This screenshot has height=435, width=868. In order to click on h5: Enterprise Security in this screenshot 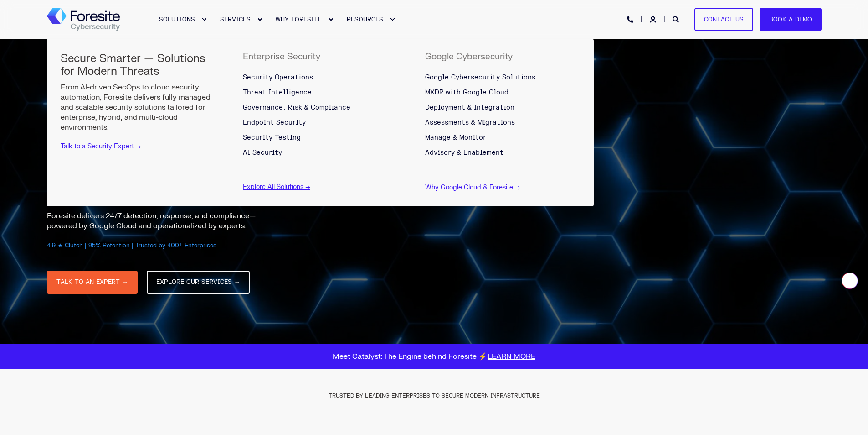, I will do `click(282, 56)`.